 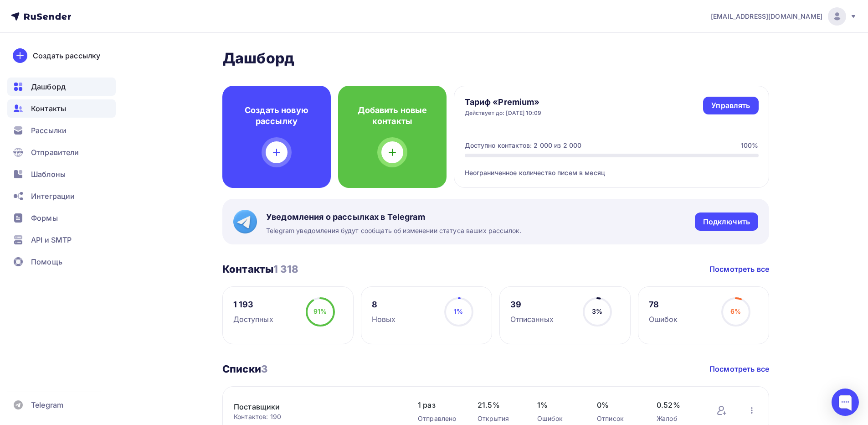 I want to click on span: Контакты, so click(x=48, y=109).